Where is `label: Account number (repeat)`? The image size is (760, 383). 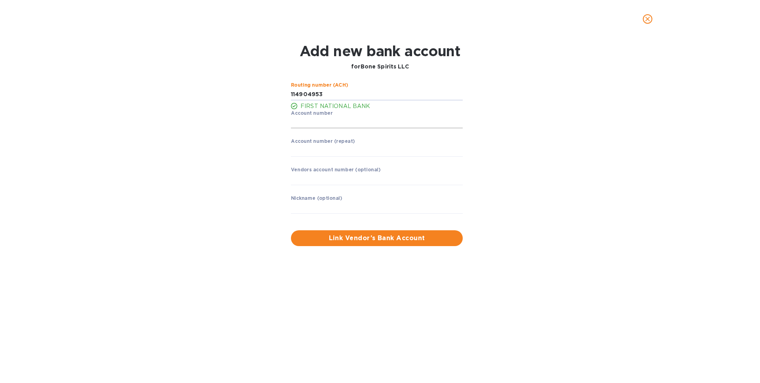
label: Account number (repeat) is located at coordinates (323, 142).